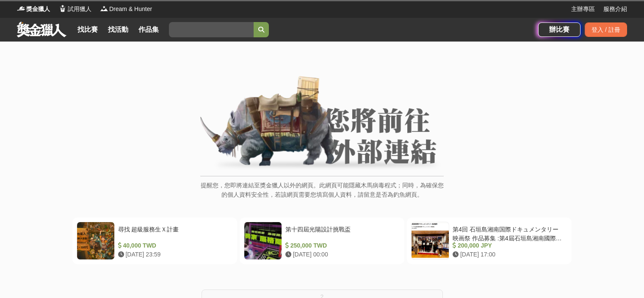 The height and width of the screenshot is (298, 644). Describe the element at coordinates (88, 29) in the screenshot. I see `a: 找比賽` at that location.